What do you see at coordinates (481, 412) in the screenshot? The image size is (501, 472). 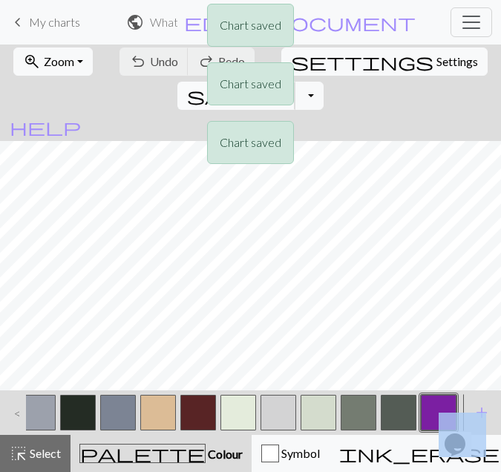 I see `span: add` at bounding box center [481, 412].